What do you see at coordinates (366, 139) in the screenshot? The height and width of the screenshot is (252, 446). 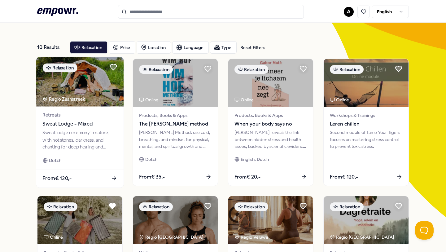 I see `div: Second module of Tame Your Tigers focuses on mastering stress control to prevent toxic stress.` at bounding box center [366, 139].